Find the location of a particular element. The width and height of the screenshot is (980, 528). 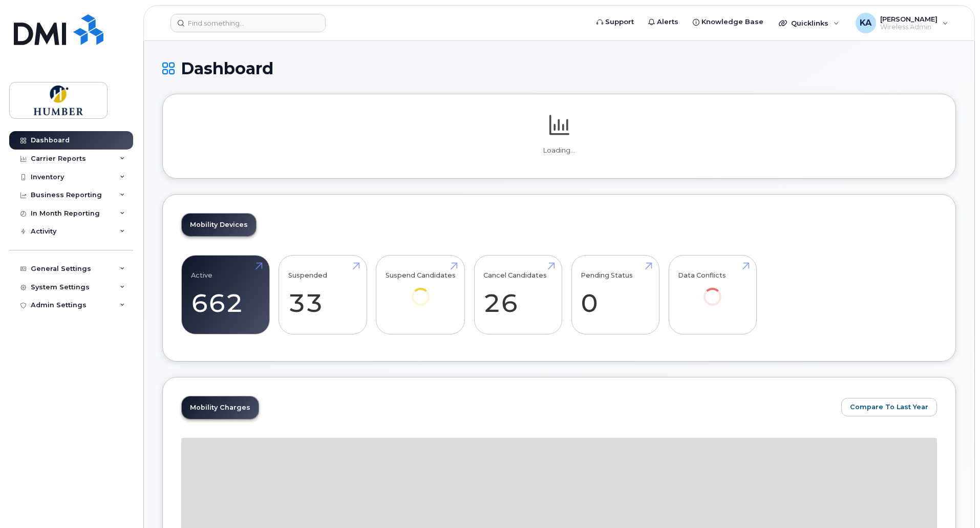

a: Data Conflicts is located at coordinates (712, 290).